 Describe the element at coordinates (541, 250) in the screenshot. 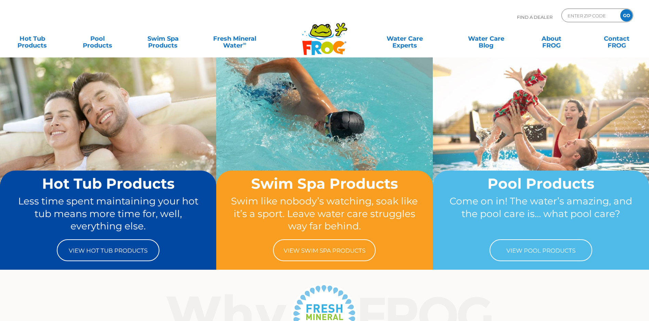

I see `a: View Pool Products` at that location.